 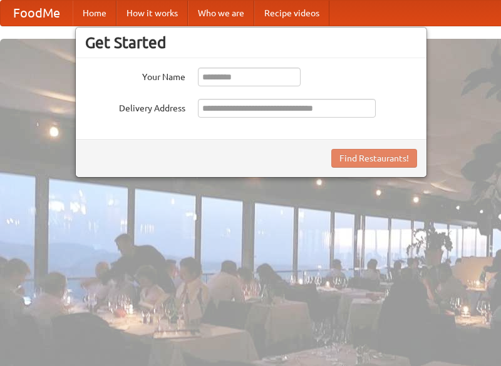 I want to click on a: How it works, so click(x=152, y=13).